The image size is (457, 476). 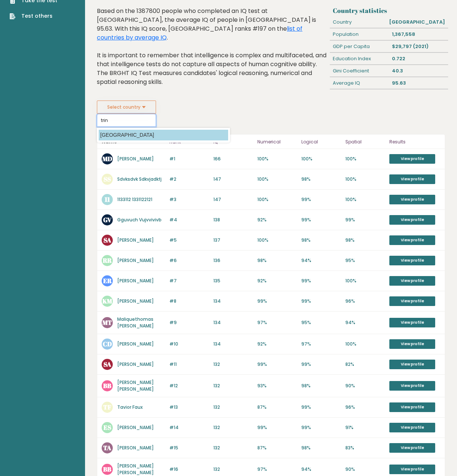 I want to click on p: #2, so click(x=189, y=179).